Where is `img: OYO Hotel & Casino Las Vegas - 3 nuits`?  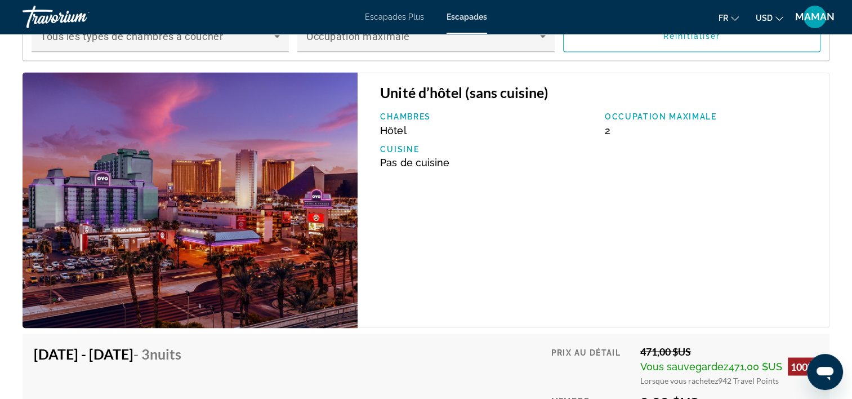
img: OYO Hotel & Casino Las Vegas - 3 nuits is located at coordinates (190, 200).